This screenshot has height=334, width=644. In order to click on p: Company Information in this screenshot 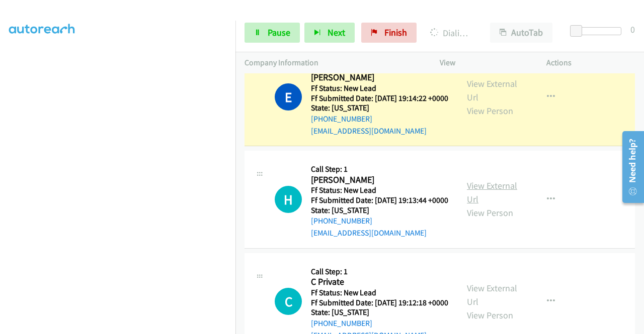, I will do `click(333, 63)`.